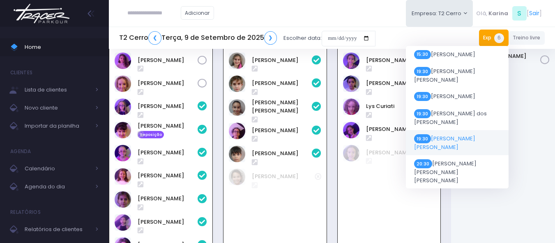 Image resolution: width=555 pixels, height=243 pixels. What do you see at coordinates (351, 84) in the screenshot?
I see `img: Luisa Alimonda Sellan` at bounding box center [351, 84].